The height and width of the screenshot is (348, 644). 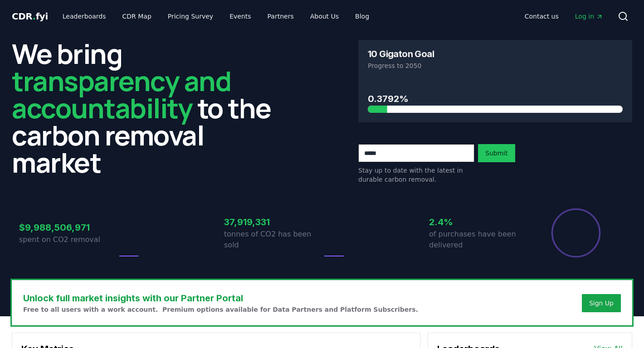 I want to click on div: Sign Up, so click(x=601, y=303).